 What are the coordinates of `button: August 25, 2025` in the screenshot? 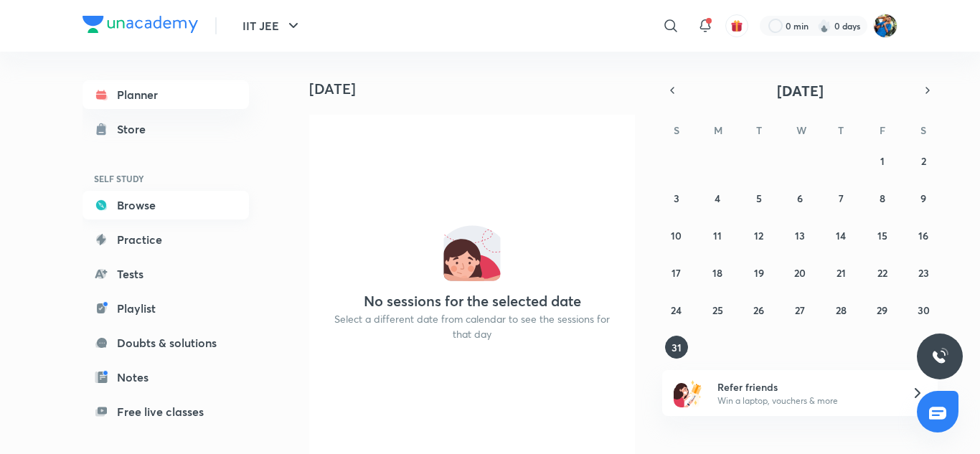 It's located at (717, 310).